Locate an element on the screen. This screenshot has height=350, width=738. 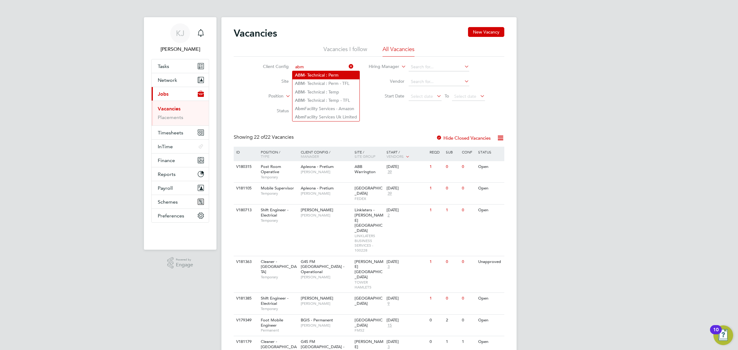
span: Finance is located at coordinates (166, 160).